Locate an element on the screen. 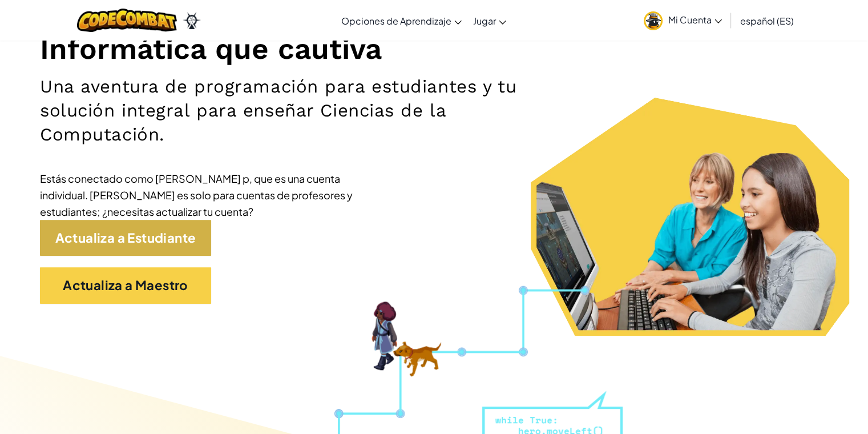 Image resolution: width=868 pixels, height=434 pixels. img: Logotipo de CodeCombat is located at coordinates (126, 20).